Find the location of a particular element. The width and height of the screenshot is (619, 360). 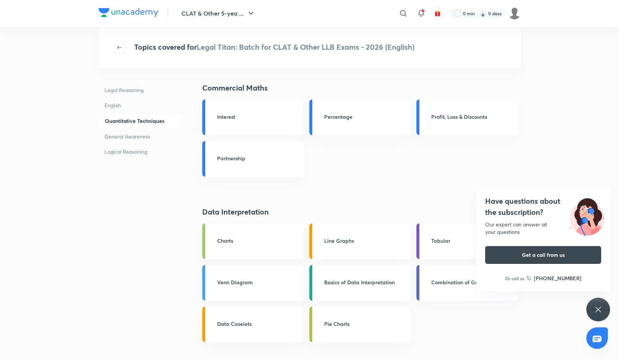

h3: Tabular is located at coordinates (472, 241).